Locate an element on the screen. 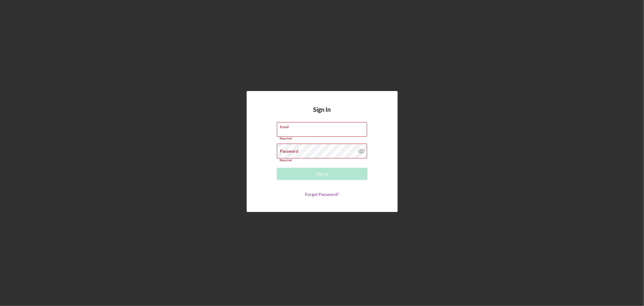  div: Sign In is located at coordinates (322, 174).